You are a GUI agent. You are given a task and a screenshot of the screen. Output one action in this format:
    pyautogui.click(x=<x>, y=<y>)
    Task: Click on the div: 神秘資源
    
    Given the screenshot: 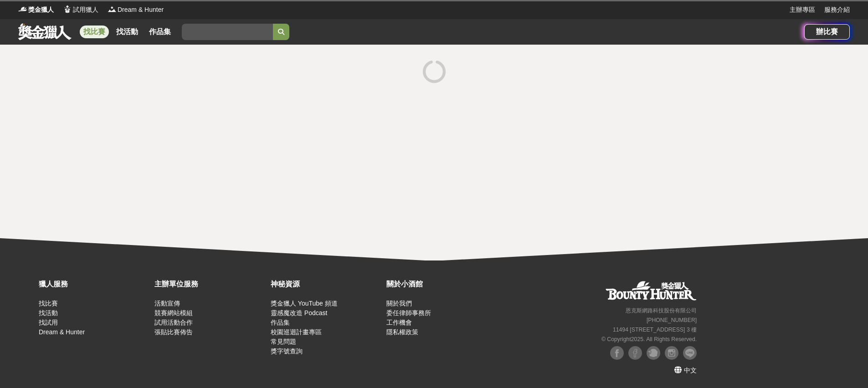 What is the action you would take?
    pyautogui.click(x=326, y=284)
    